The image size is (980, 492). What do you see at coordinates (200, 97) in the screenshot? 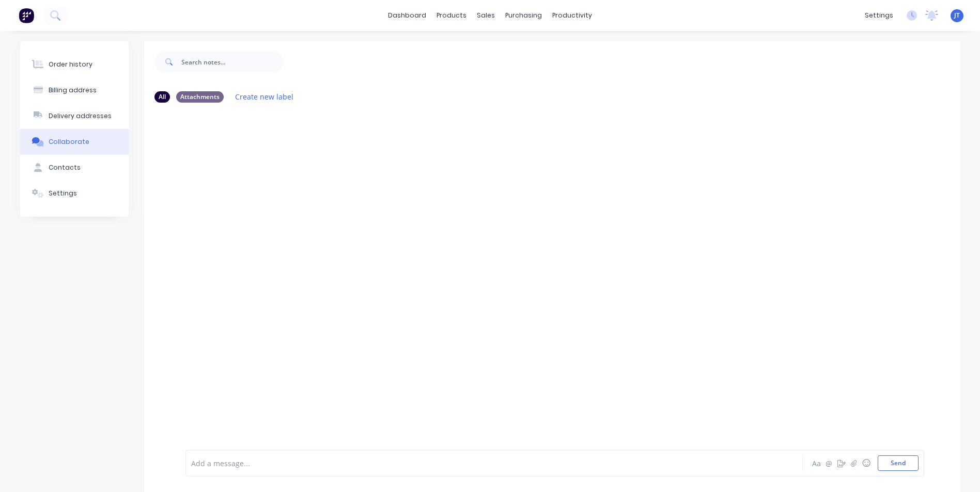
I see `div: Attachments` at bounding box center [200, 97].